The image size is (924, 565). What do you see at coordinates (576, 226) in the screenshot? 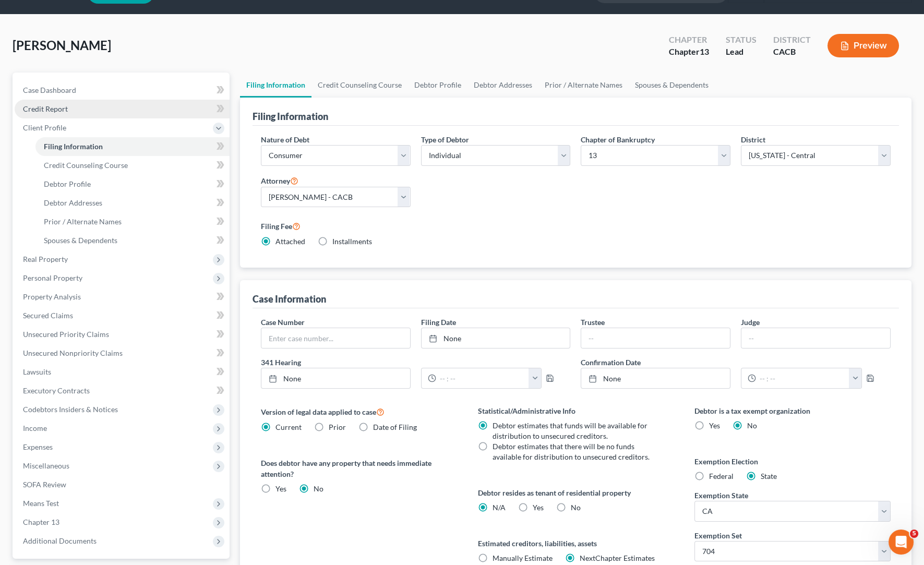
I see `label: Filing Fee` at bounding box center [576, 226].